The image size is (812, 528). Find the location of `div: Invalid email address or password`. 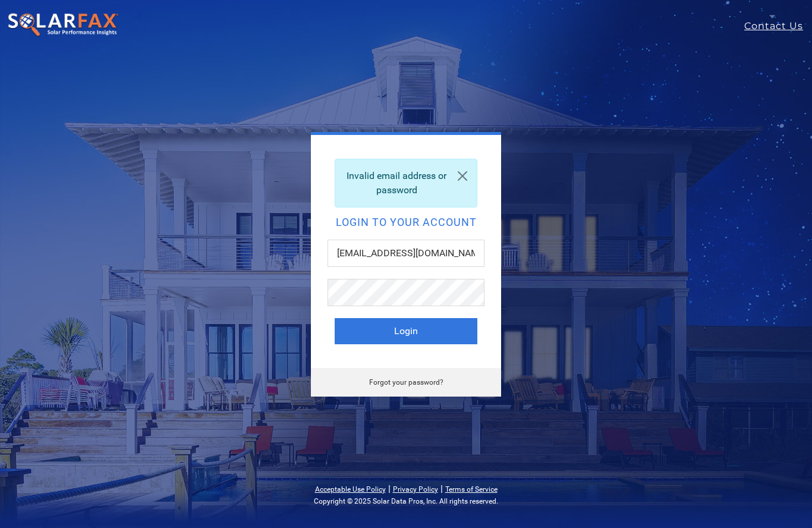

div: Invalid email address or password is located at coordinates (406, 183).